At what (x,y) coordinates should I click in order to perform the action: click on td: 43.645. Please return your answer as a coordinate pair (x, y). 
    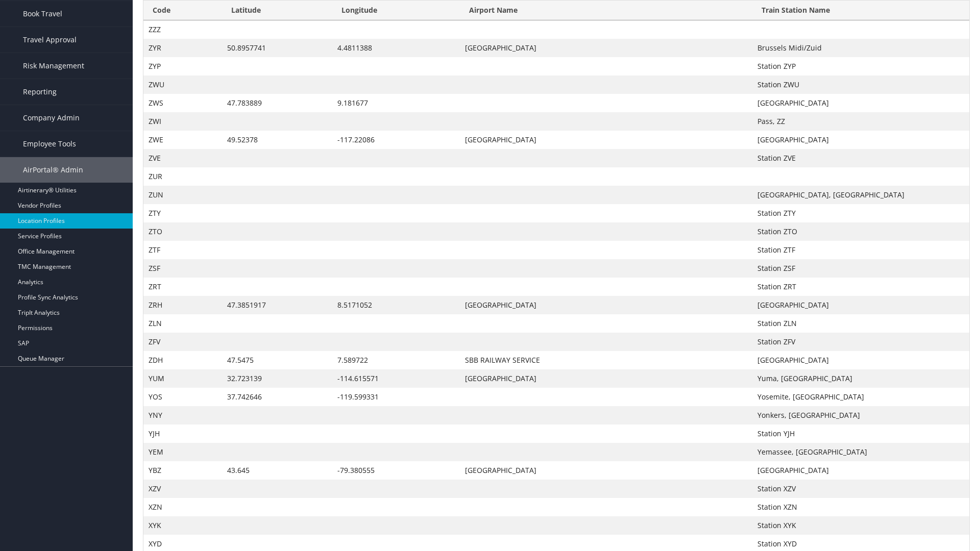
    Looking at the image, I should click on (277, 470).